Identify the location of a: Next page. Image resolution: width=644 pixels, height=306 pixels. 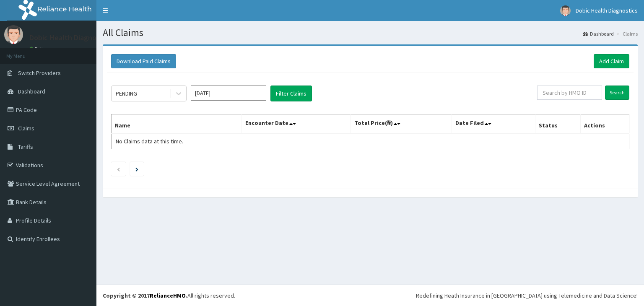
(136, 169).